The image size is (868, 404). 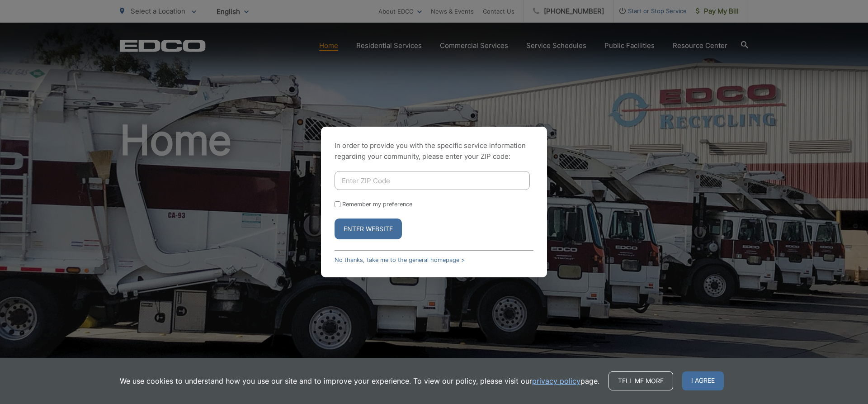 What do you see at coordinates (400, 260) in the screenshot?
I see `a: No thanks, take me to the general homepage >` at bounding box center [400, 260].